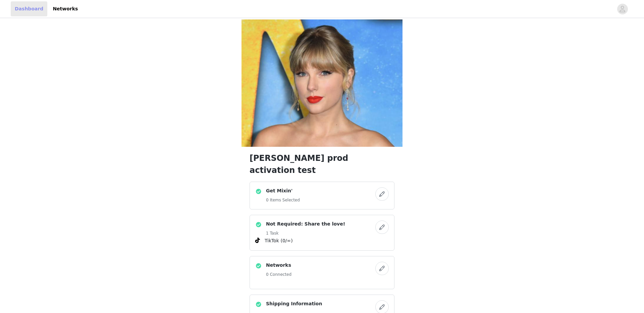 This screenshot has height=313, width=644. What do you see at coordinates (279, 274) in the screenshot?
I see `h5: 0 Connected` at bounding box center [279, 274].